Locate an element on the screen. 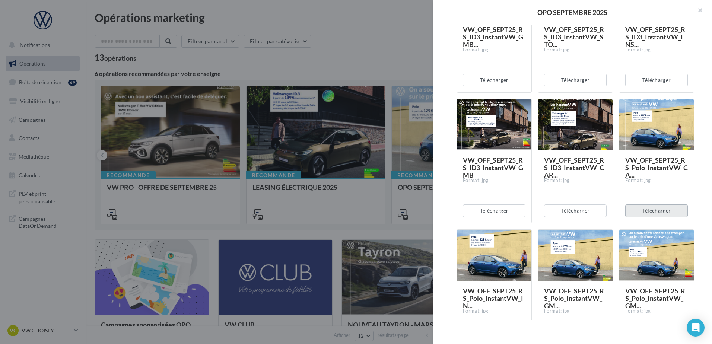  span: VW_OFF_SEPT25_RS_ID3_InstantVW_INS... is located at coordinates (655, 37).